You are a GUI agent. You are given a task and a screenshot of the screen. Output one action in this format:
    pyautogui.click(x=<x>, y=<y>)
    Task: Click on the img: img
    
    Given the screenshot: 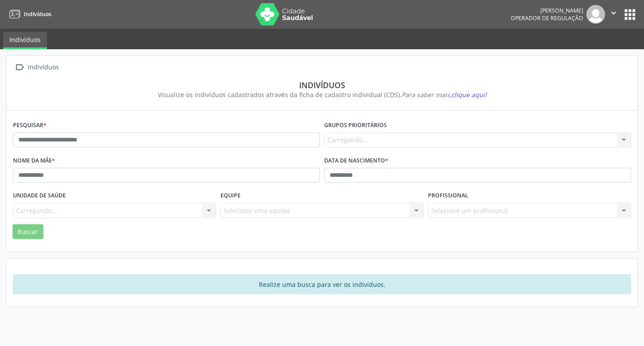 What is the action you would take?
    pyautogui.click(x=596, y=14)
    